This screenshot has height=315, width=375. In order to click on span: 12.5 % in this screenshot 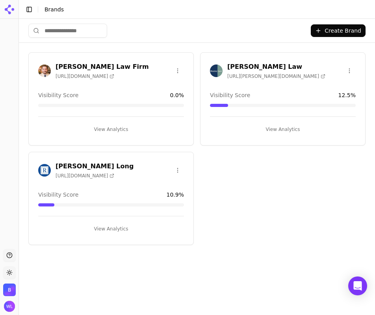, I will do `click(347, 95)`.